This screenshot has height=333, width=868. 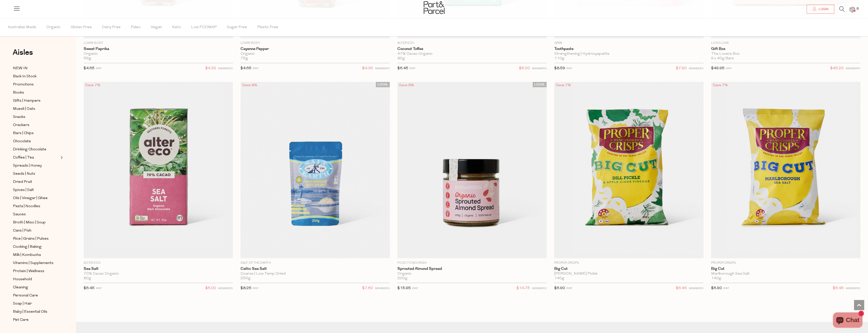 I want to click on span: Organic, so click(x=54, y=27).